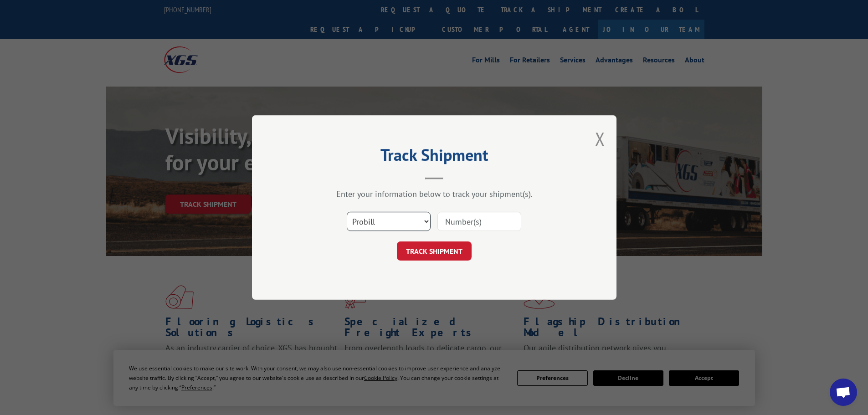 Image resolution: width=868 pixels, height=415 pixels. I want to click on input: Number(s), so click(479, 221).